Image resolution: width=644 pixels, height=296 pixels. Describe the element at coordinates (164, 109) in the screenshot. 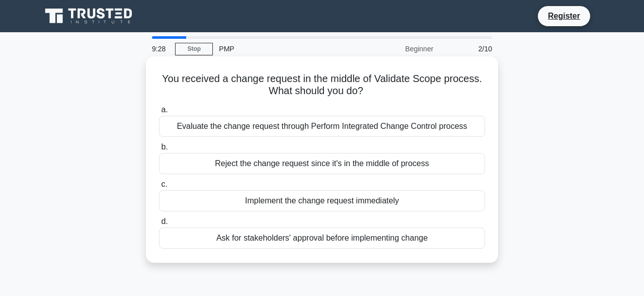

I see `span: a.` at that location.